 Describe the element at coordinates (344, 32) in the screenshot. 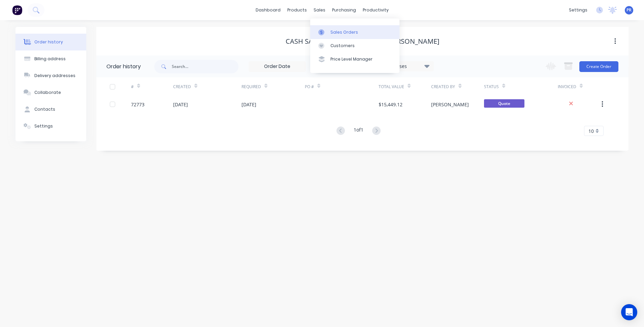

I see `div: Sales Orders` at that location.